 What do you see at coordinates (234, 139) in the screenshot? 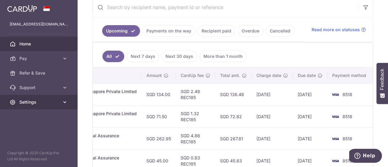
I see `td: SGD 267.81` at bounding box center [234, 139].